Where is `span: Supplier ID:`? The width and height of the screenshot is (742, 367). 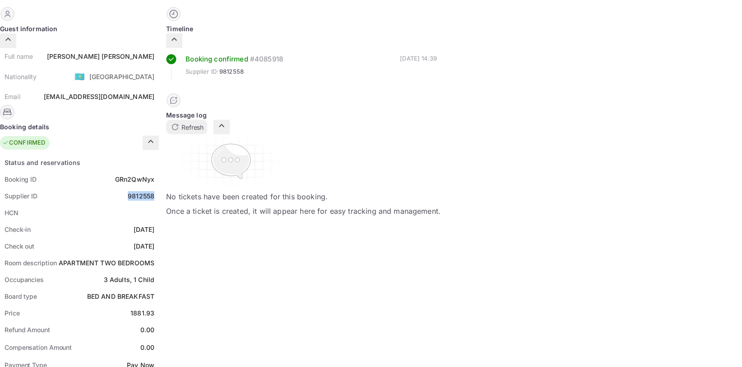
span: Supplier ID: is located at coordinates (202, 72).